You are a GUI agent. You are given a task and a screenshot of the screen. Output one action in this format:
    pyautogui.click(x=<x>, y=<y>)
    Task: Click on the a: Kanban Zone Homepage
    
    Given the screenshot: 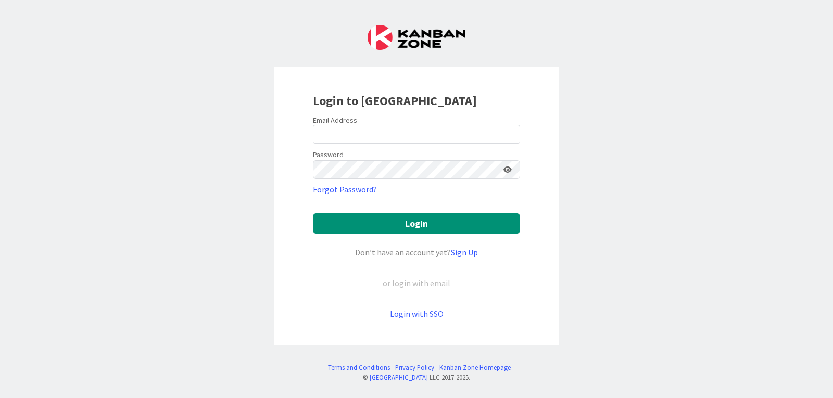 What is the action you would take?
    pyautogui.click(x=475, y=368)
    